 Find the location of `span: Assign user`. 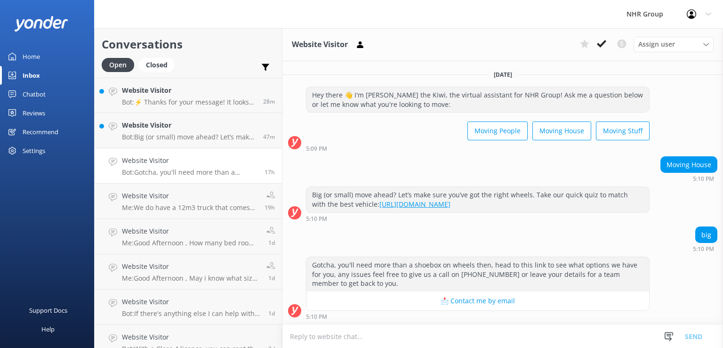

span: Assign user is located at coordinates (657, 44).